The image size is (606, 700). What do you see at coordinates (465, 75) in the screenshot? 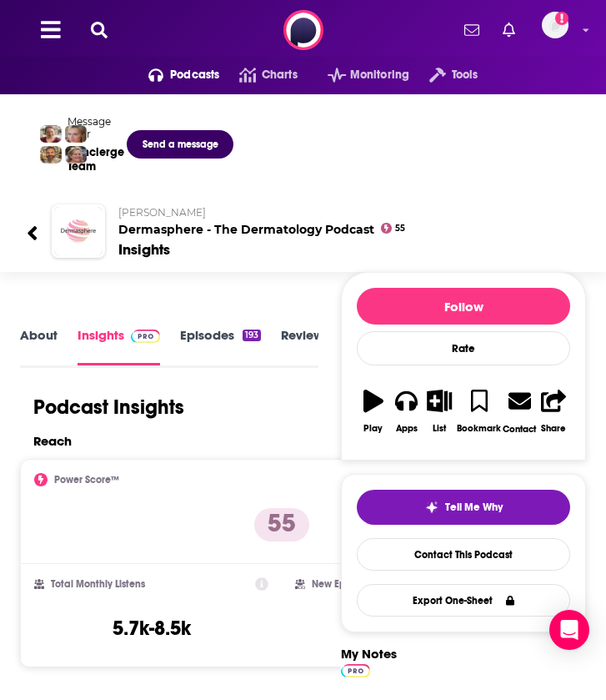
I see `span: Tools` at bounding box center [465, 75].